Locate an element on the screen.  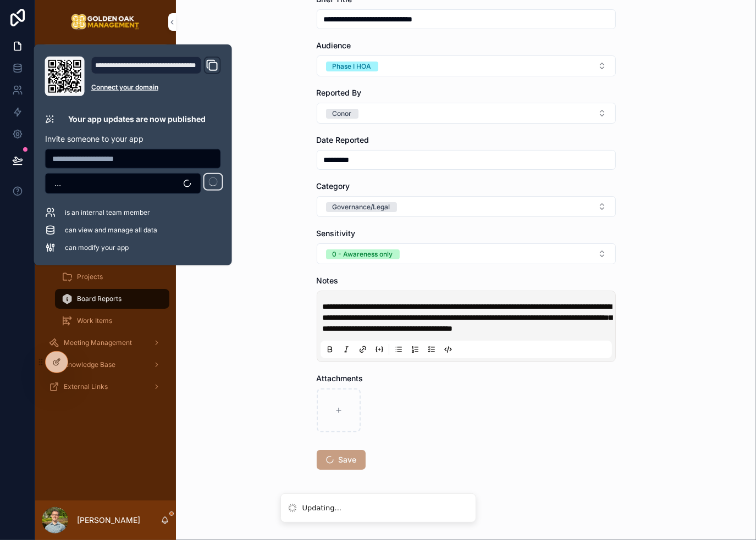
div: Domain and Custom Link is located at coordinates (156, 76).